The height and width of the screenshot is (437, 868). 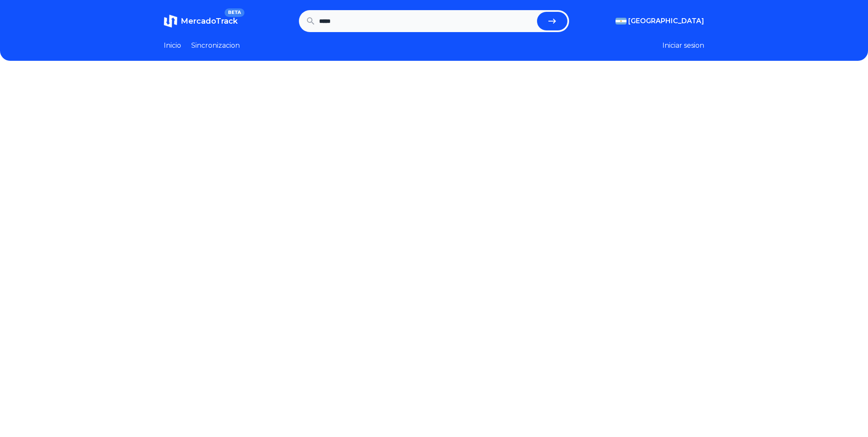 What do you see at coordinates (621, 21) in the screenshot?
I see `img: Argentina` at bounding box center [621, 21].